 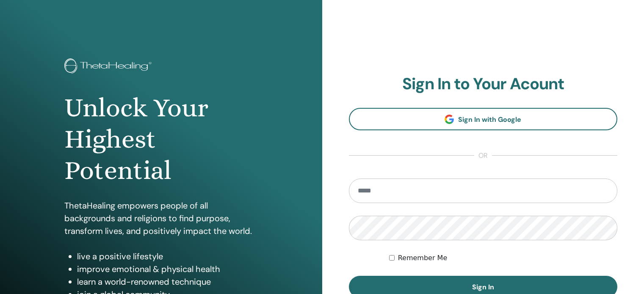 What do you see at coordinates (161, 139) in the screenshot?
I see `h1: Unlock Your Highest Potential` at bounding box center [161, 139].